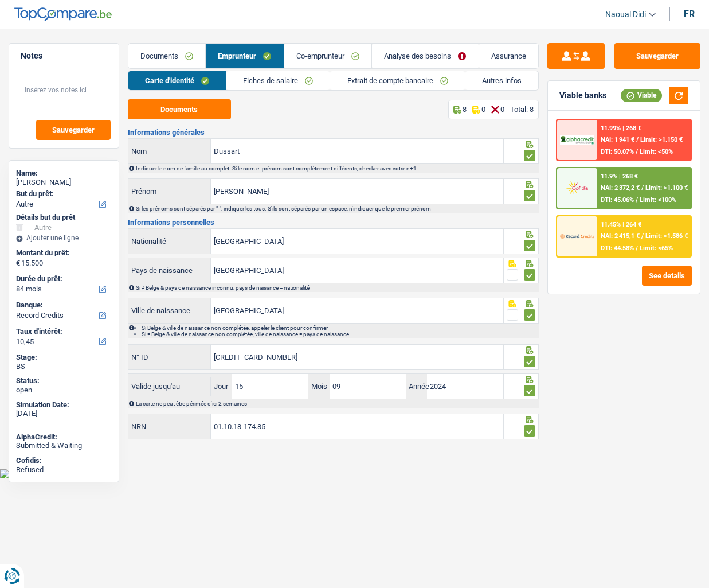  Describe the element at coordinates (64, 469) in the screenshot. I see `div: Refused` at that location.